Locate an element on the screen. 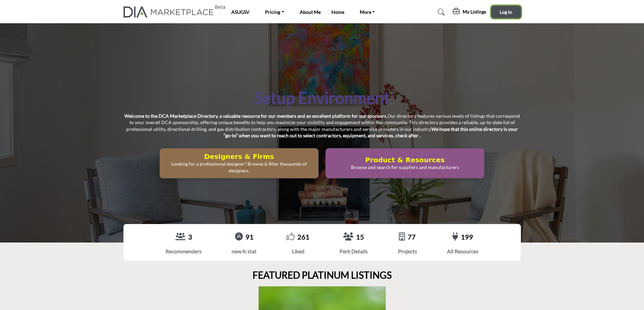 This screenshot has width=644, height=310. a: Home is located at coordinates (338, 12).